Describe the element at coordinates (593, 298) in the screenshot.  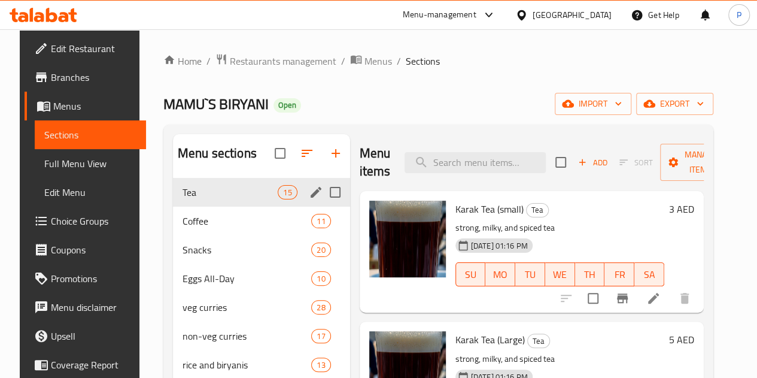
I see `span: Select to update` at that location.